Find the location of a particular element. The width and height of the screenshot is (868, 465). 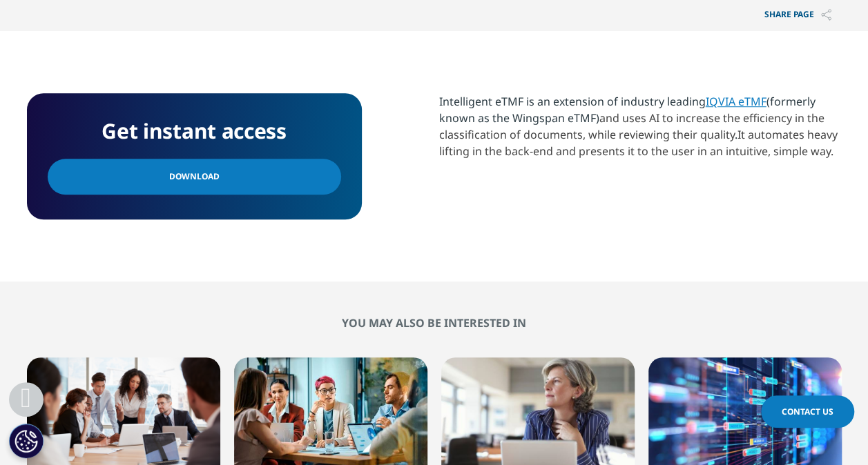

button: Cookies Settings is located at coordinates (26, 441).